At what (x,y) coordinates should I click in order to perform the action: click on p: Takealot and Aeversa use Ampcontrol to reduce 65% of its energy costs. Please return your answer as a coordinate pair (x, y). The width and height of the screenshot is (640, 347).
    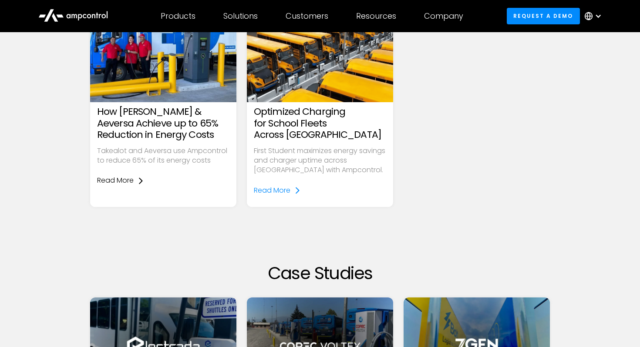
    Looking at the image, I should click on (163, 156).